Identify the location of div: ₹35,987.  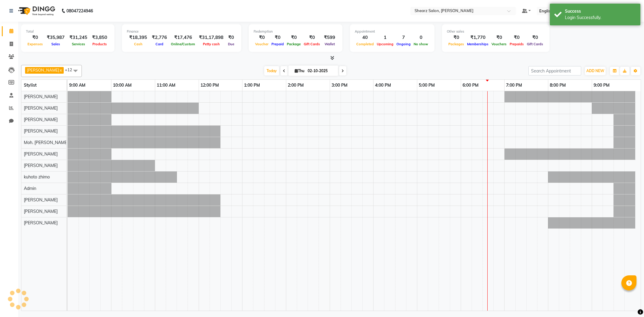
(55, 37).